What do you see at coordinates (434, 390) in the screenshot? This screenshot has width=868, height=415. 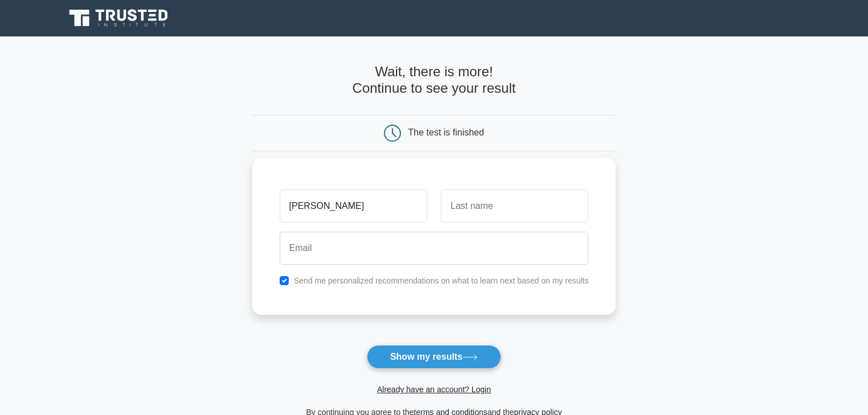 I see `a: Already have an account? Login` at bounding box center [434, 390].